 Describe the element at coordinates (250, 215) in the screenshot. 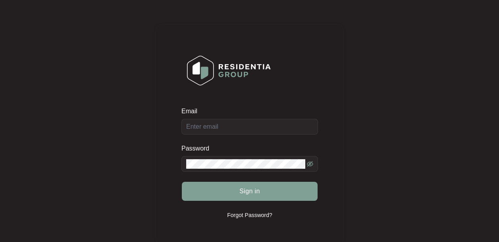

I see `p: Forgot Password?` at that location.